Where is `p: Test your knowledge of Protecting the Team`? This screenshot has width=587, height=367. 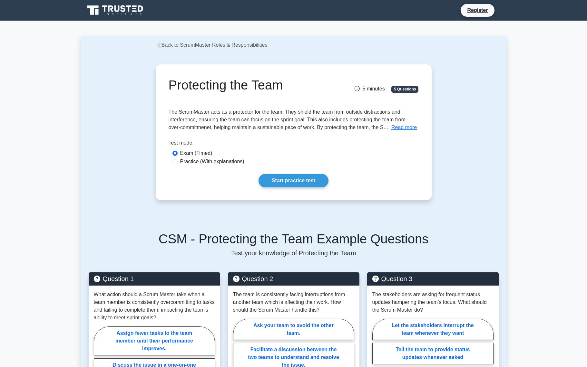
p: Test your knowledge of Protecting the Team is located at coordinates (293, 253).